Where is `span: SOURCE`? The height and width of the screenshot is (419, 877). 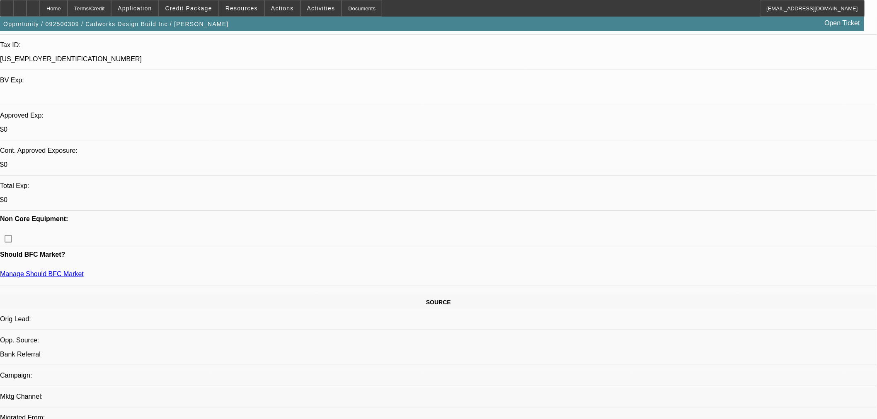
span: SOURCE is located at coordinates (438, 302).